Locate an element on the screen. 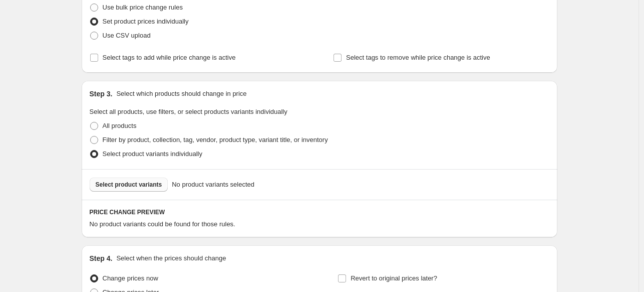 This screenshot has height=292, width=644. span: Select tags to add while price change is active is located at coordinates (170, 57).